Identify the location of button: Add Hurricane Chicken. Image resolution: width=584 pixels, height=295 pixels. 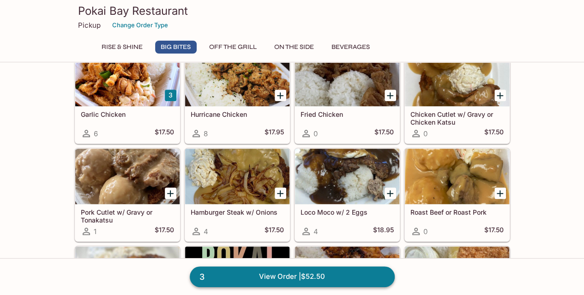
(280, 95).